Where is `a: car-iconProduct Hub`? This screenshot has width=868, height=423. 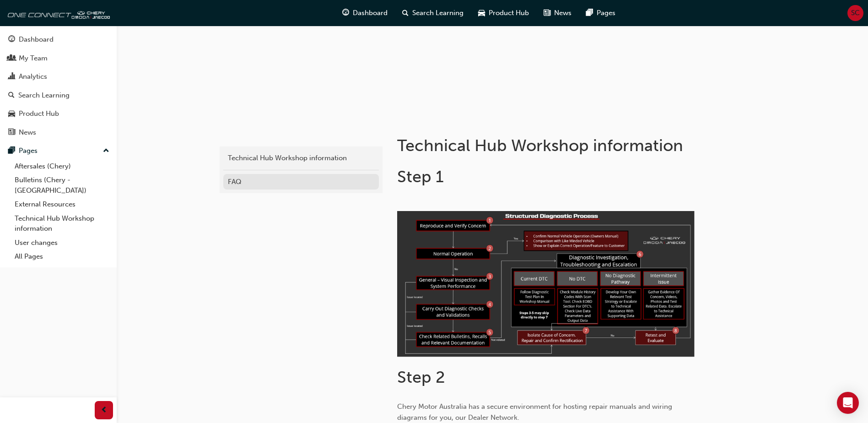
a: car-iconProduct Hub is located at coordinates (504, 13).